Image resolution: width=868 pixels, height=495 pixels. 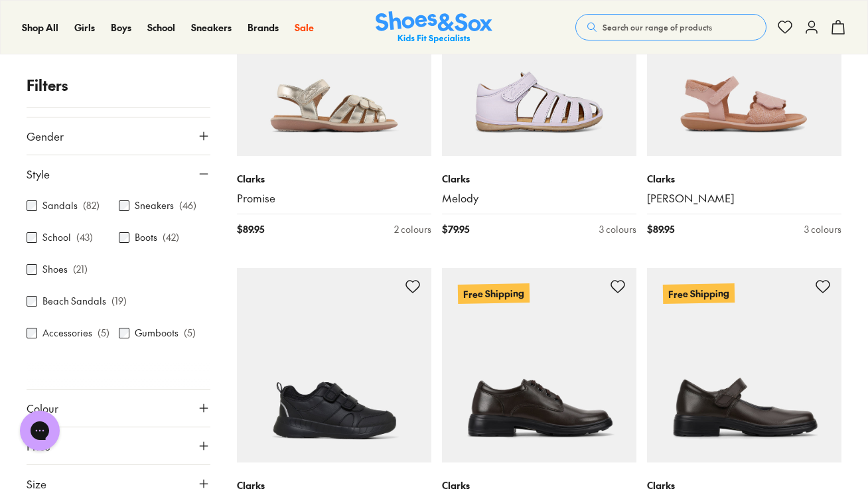 What do you see at coordinates (188, 206) in the screenshot?
I see `p: ( 46 )` at bounding box center [188, 206].